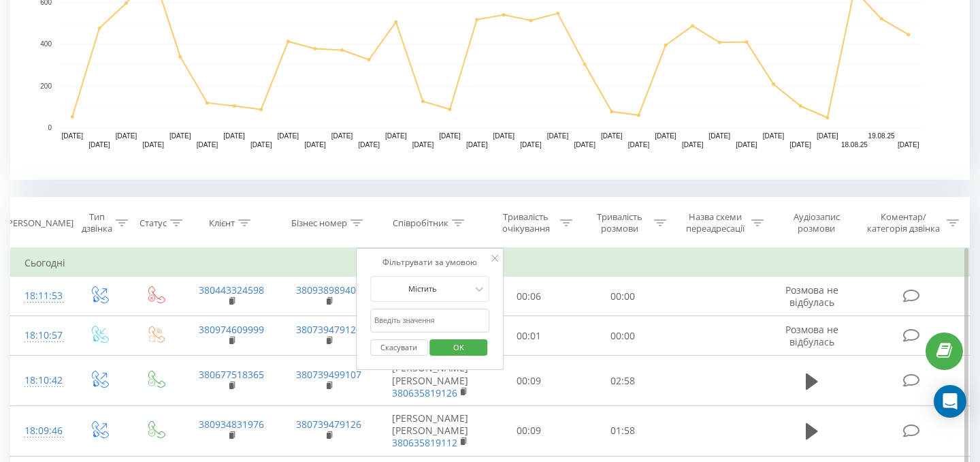  Describe the element at coordinates (619, 223) in the screenshot. I see `div: Тривалість розмови` at that location.